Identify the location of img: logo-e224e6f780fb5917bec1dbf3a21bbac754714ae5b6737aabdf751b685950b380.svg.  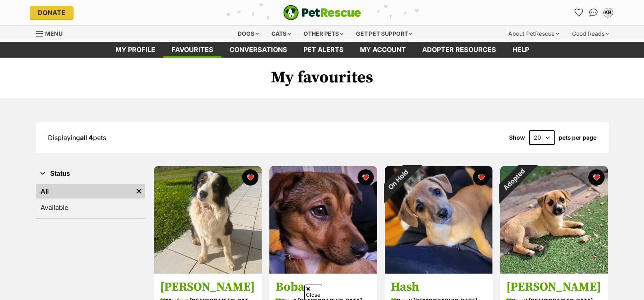
(322, 13).